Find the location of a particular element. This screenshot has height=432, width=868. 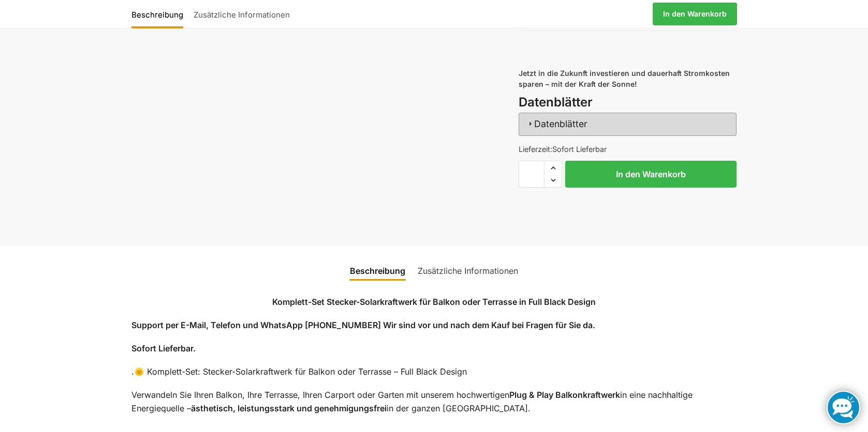

button: In den Warenkorb is located at coordinates (651, 174).